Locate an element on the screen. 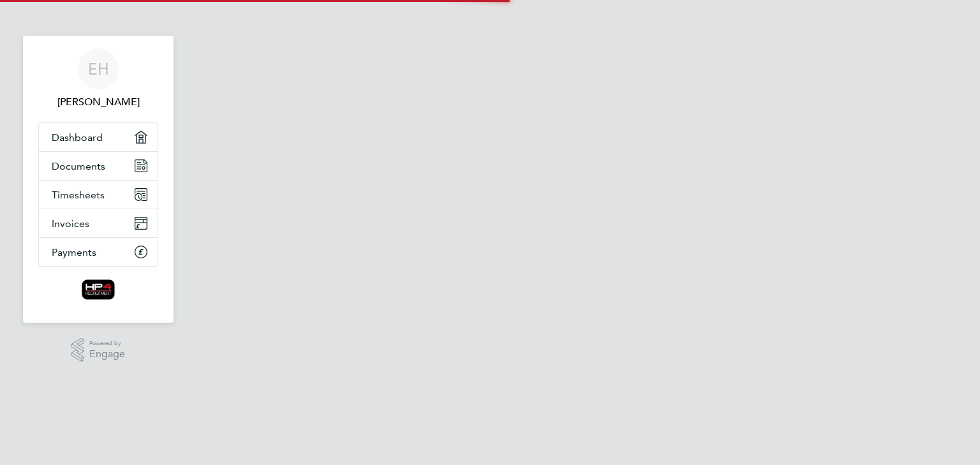  span: Invoices is located at coordinates (70, 223).